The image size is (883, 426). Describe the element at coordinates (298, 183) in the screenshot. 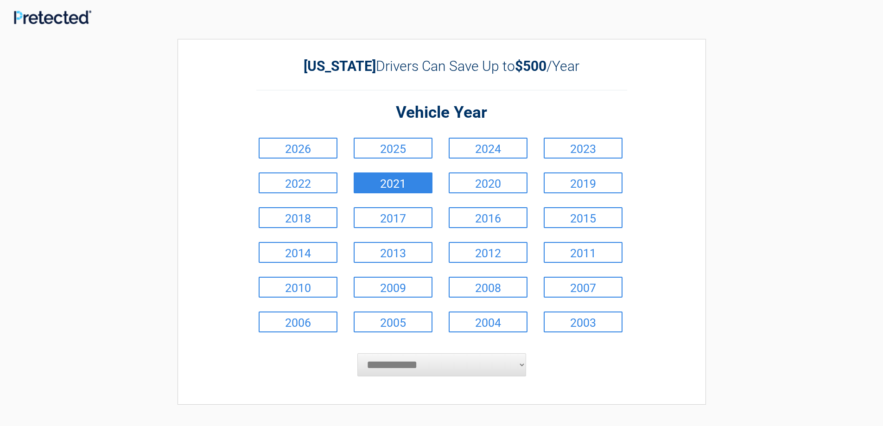

I see `a: 2022` at that location.